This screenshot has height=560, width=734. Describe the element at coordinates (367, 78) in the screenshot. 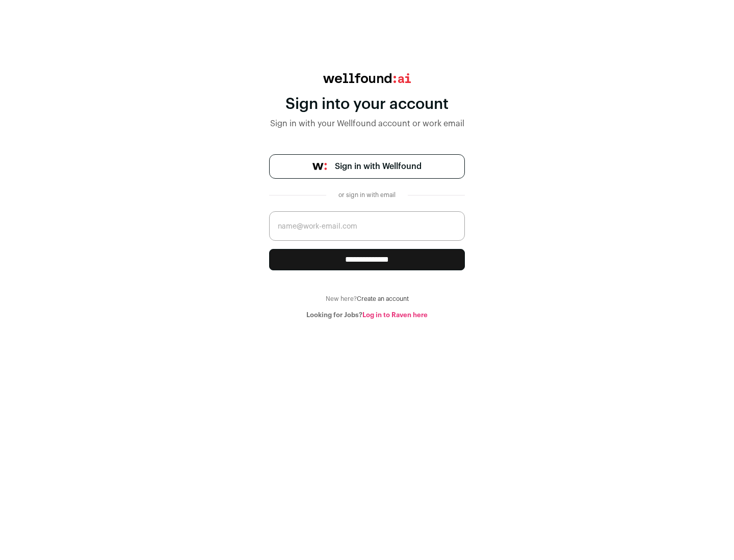

I see `img: wellfound:ai` at that location.